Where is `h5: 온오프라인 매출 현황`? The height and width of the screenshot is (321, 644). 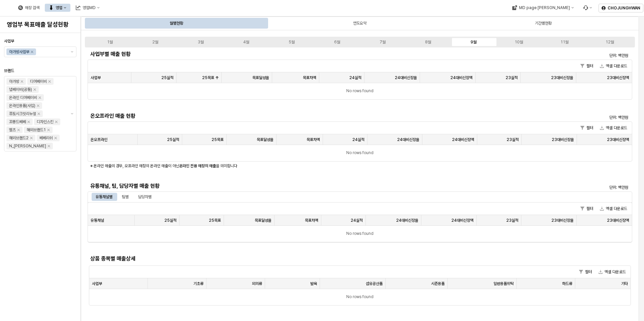 h5: 온오프라인 매출 현황 is located at coordinates (292, 116).